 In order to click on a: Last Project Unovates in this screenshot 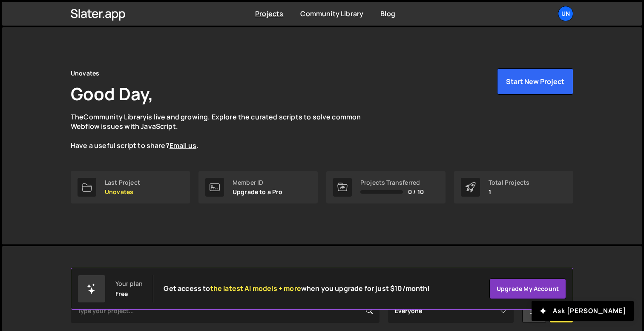, I will do `click(131, 187)`.